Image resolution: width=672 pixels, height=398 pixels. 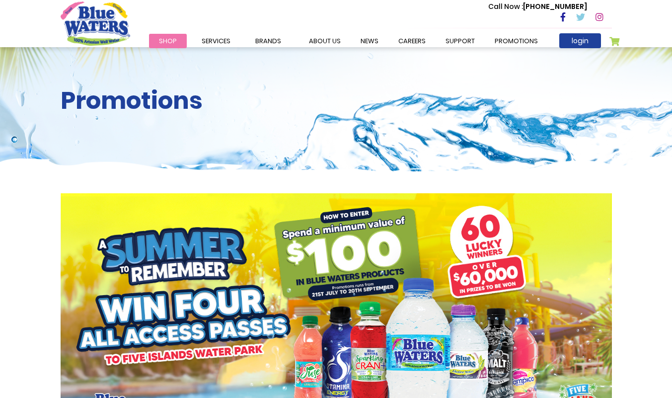 What do you see at coordinates (216, 41) in the screenshot?
I see `span: Services` at bounding box center [216, 41].